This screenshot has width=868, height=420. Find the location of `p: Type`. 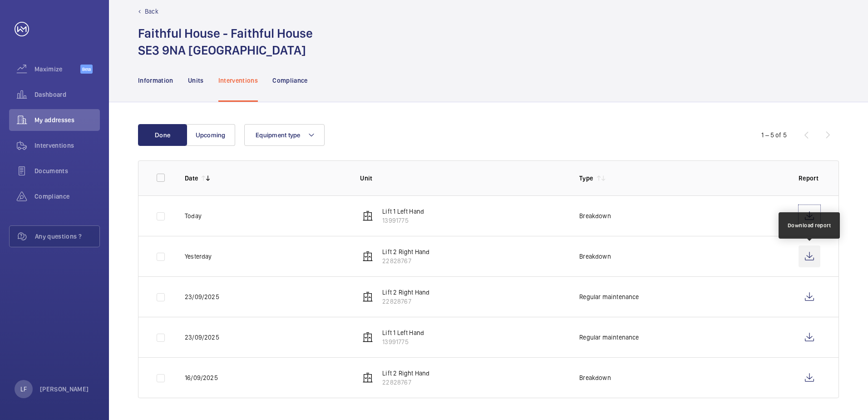

p: Type is located at coordinates (586, 178).